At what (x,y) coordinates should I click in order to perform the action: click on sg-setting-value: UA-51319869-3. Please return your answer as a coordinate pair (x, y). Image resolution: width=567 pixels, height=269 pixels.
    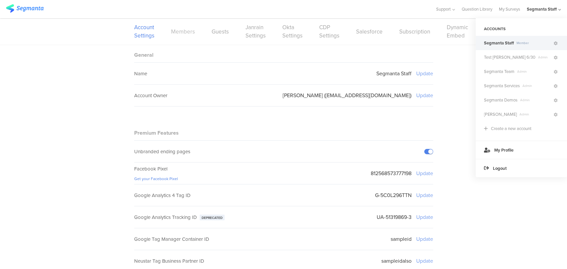
    Looking at the image, I should click on (394, 217).